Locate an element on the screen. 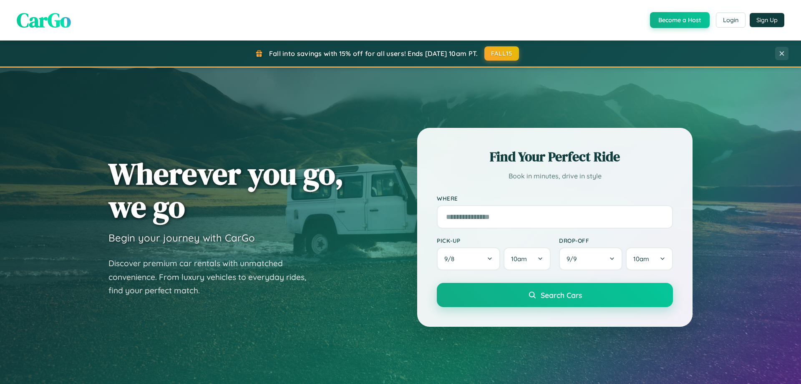 The width and height of the screenshot is (801, 384). button: Become a Host is located at coordinates (680, 20).